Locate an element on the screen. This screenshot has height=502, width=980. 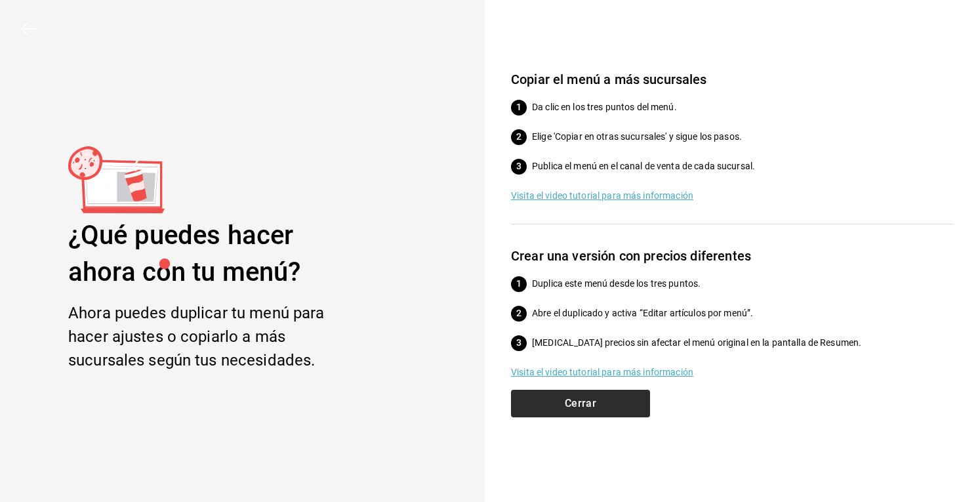
button: Cerrar is located at coordinates (581, 403).